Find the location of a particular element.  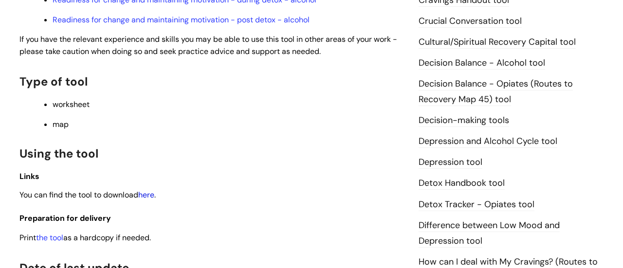

a: Decision Balance - Alcohol tool is located at coordinates (482, 63).